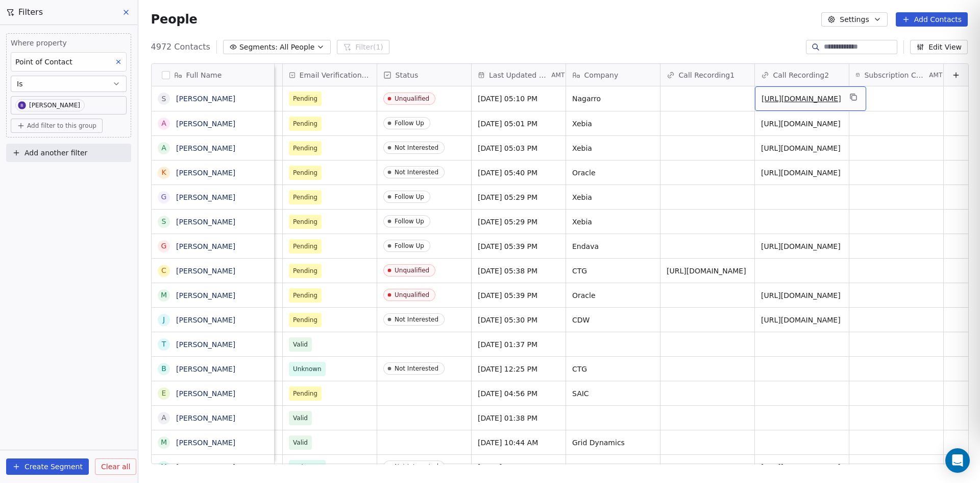  What do you see at coordinates (258, 47) in the screenshot?
I see `span: Segments:` at bounding box center [258, 47].